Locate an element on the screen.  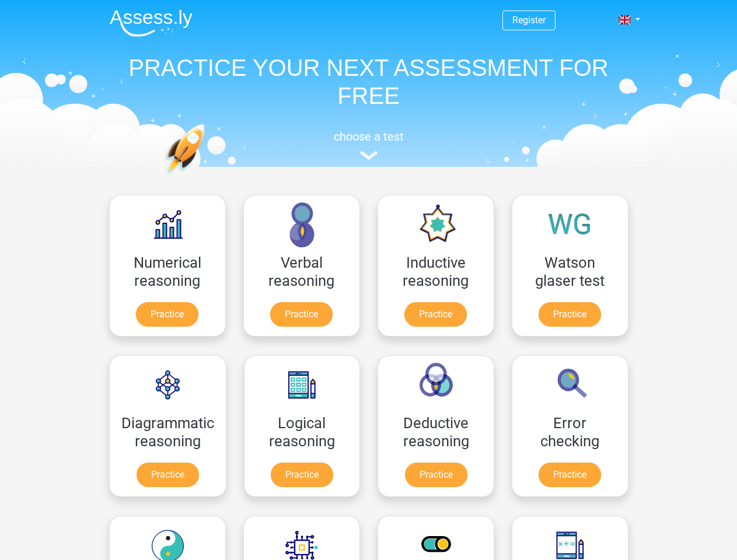
a: Register is located at coordinates (528, 20).